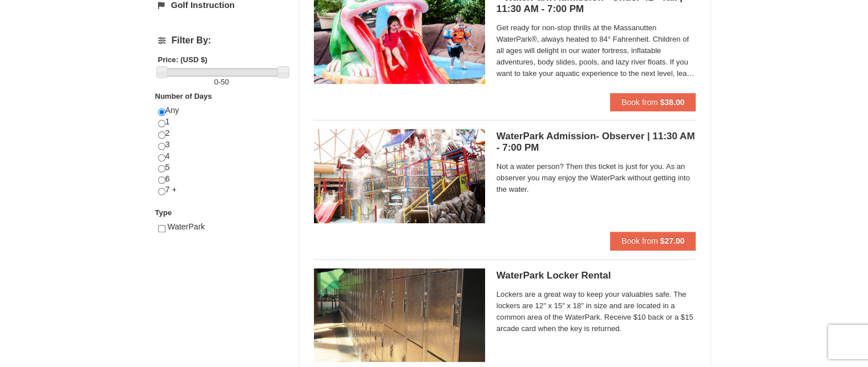 This screenshot has height=367, width=868. What do you see at coordinates (163, 212) in the screenshot?
I see `strong: Type` at bounding box center [163, 212].